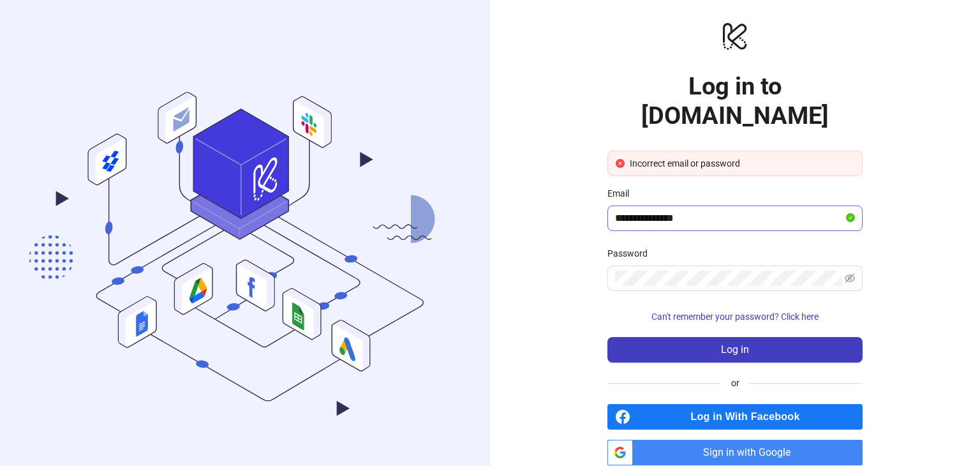 The height and width of the screenshot is (466, 980). Describe the element at coordinates (735, 350) in the screenshot. I see `span: Log in` at that location.